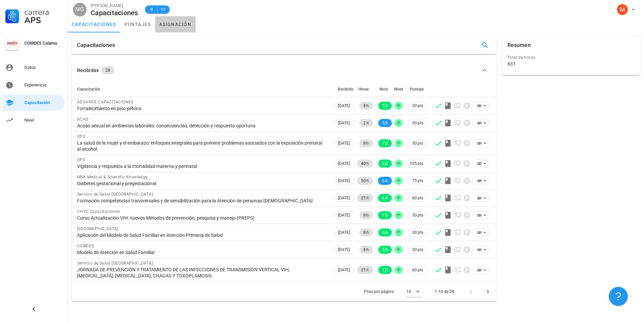 The width and height of the screenshot is (644, 322). Describe the element at coordinates (202, 201) in the screenshot. I see `div: Formación competencias transversales y de sensibilización para la Atención de personas [DEMOGRAPH...` at that location.